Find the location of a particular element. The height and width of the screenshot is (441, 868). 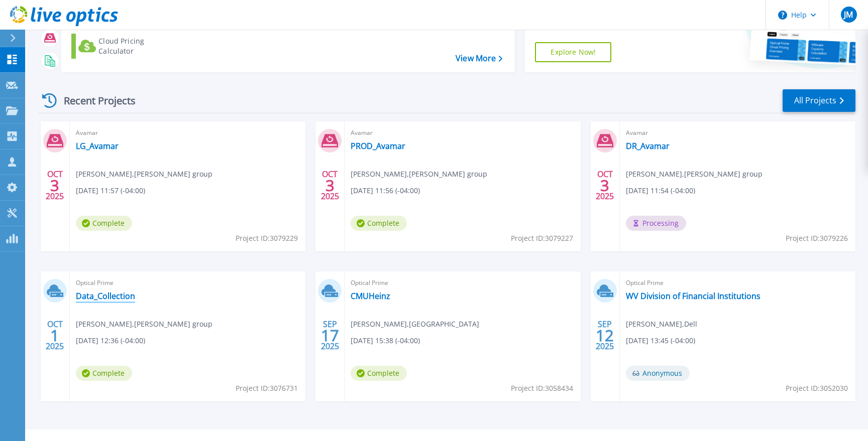

span: 12 is located at coordinates (605, 335).